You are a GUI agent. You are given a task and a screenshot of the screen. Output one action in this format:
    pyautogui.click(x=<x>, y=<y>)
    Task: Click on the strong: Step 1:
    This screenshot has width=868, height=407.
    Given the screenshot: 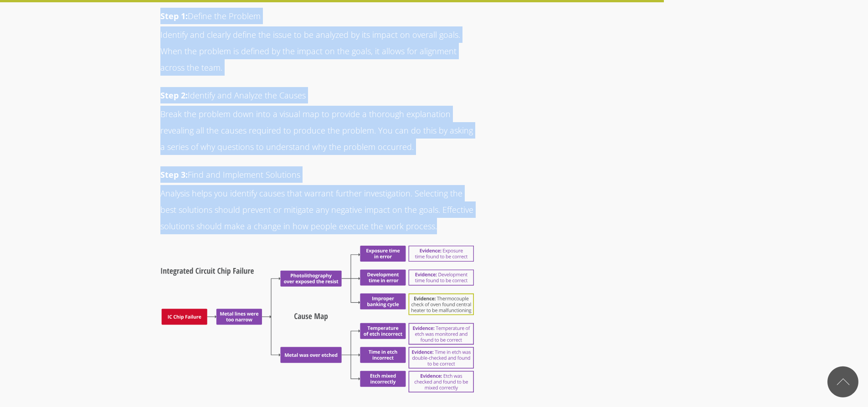 What is the action you would take?
    pyautogui.click(x=174, y=16)
    